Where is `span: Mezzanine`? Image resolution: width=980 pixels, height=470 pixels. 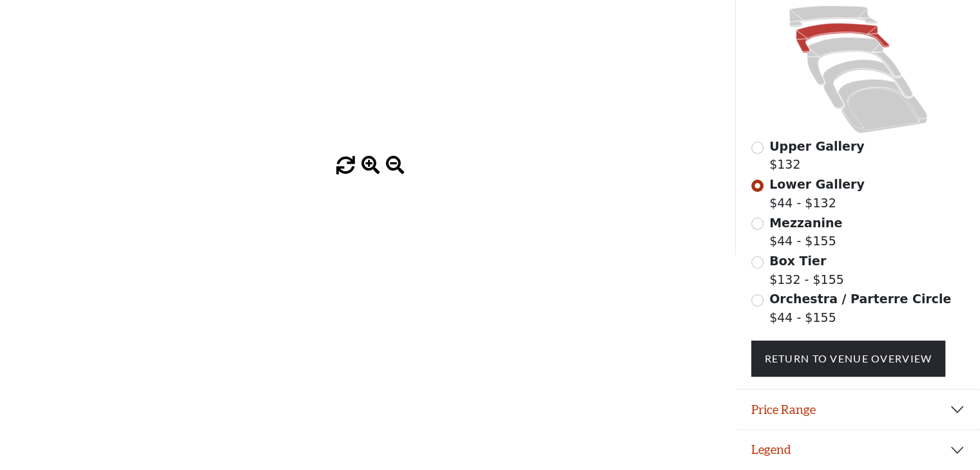
span: Mezzanine is located at coordinates (806, 223).